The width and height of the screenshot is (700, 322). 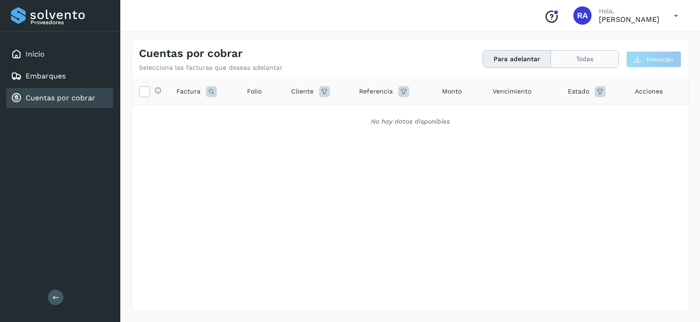 I want to click on div: Embarques, so click(x=60, y=76).